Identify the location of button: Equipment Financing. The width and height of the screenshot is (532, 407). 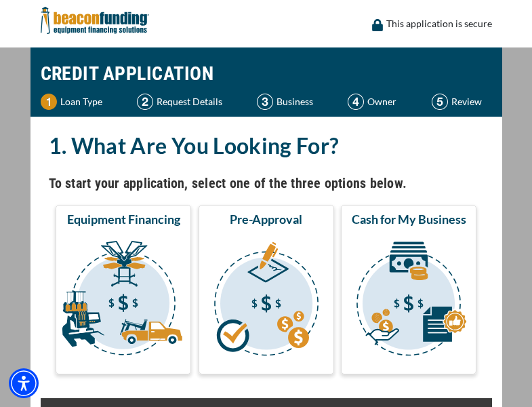
(124, 289).